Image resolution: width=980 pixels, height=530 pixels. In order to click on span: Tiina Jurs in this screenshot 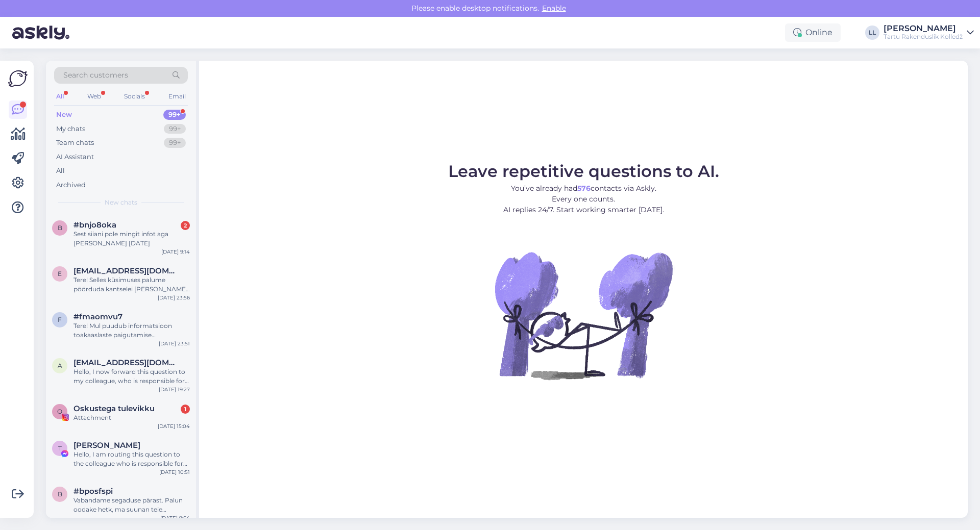, I will do `click(106, 445)`.